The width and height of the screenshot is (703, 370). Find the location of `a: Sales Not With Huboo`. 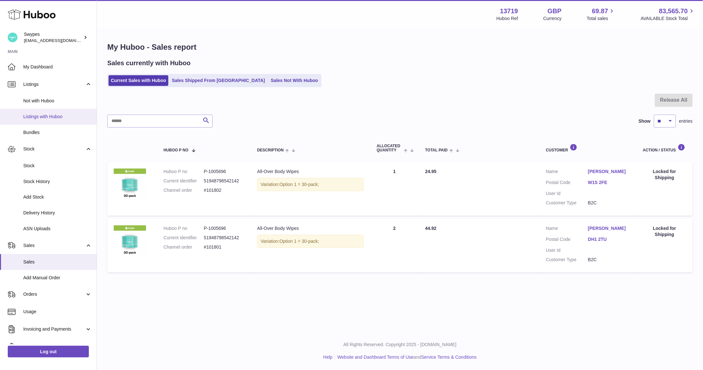

a: Sales Not With Huboo is located at coordinates (294, 80).